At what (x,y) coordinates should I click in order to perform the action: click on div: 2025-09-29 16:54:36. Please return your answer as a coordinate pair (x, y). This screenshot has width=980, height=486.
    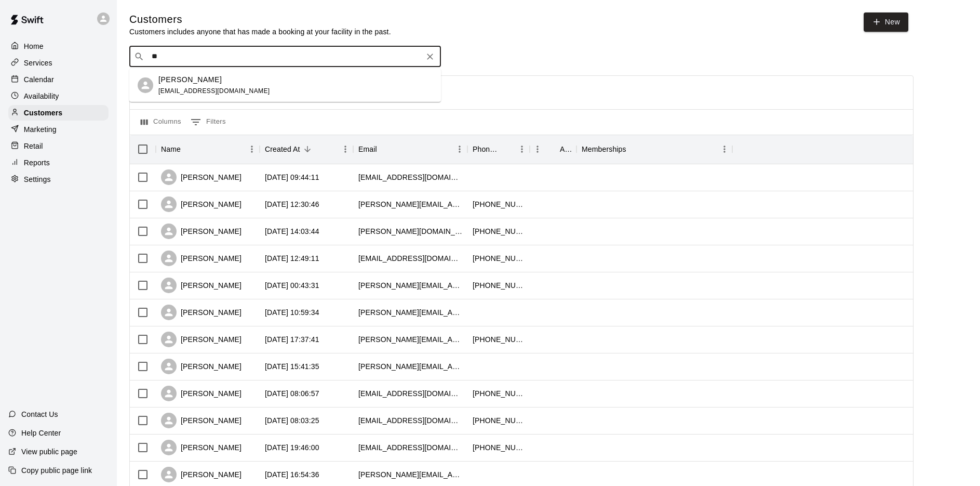
    Looking at the image, I should click on (292, 474).